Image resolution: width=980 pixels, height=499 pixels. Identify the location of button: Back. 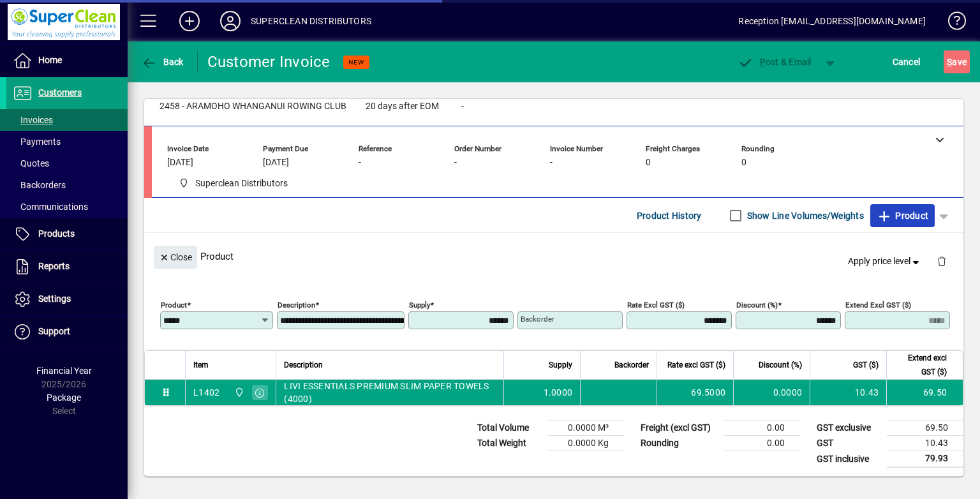
(162, 62).